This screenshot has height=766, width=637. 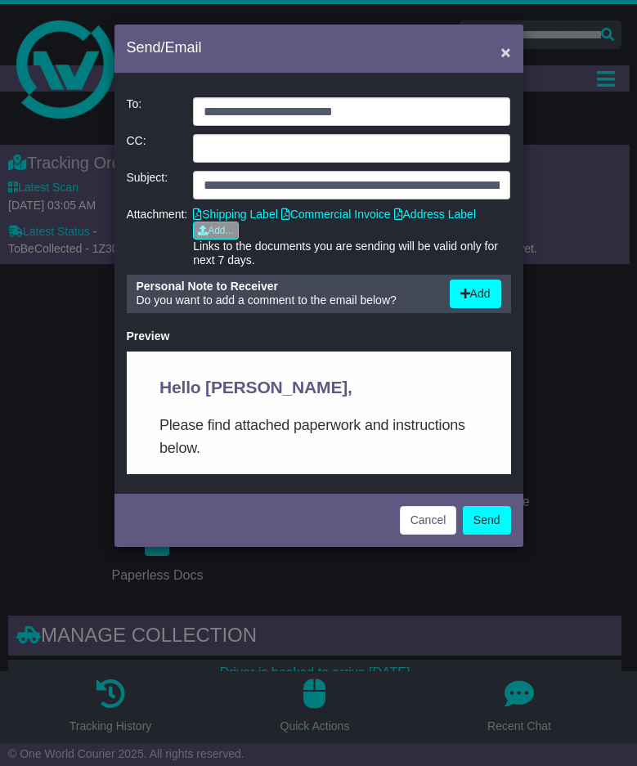 I want to click on div: Preview, so click(x=319, y=336).